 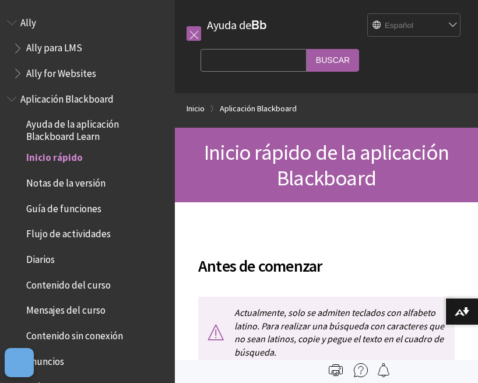 I want to click on span: Anuncios, so click(x=45, y=359).